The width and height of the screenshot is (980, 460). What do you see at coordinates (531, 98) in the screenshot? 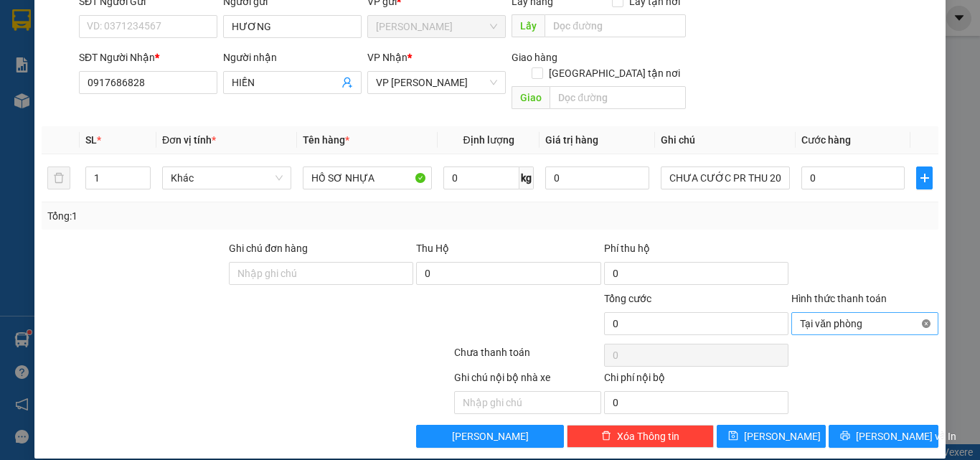
I see `span: Giao` at bounding box center [531, 98].